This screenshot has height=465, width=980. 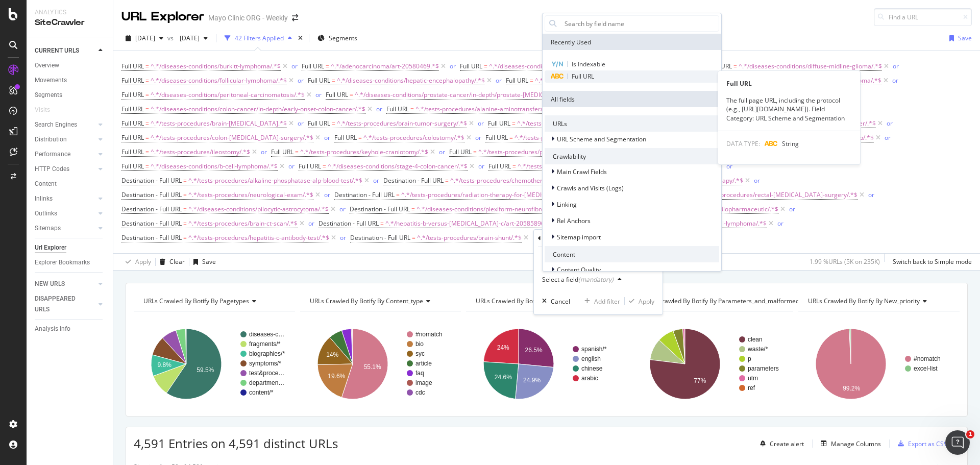 I want to click on a: Distribution, so click(x=65, y=140).